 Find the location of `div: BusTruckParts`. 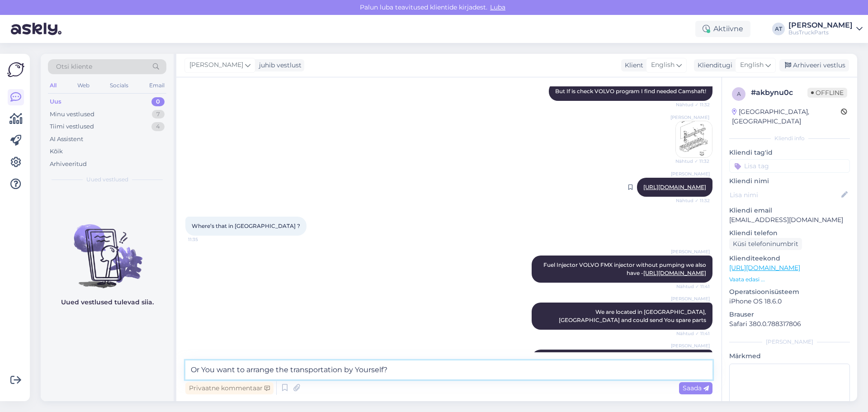

div: BusTruckParts is located at coordinates (821, 33).